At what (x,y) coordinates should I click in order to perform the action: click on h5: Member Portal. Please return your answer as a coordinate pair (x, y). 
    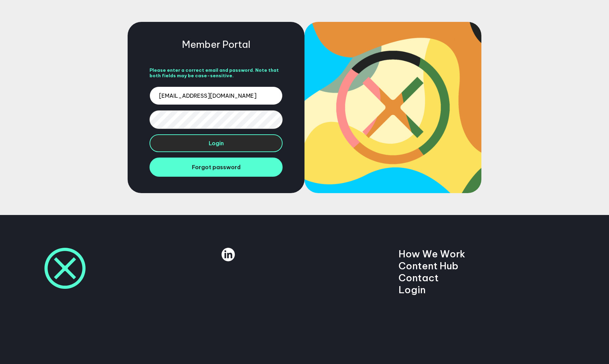
    Looking at the image, I should click on (216, 44).